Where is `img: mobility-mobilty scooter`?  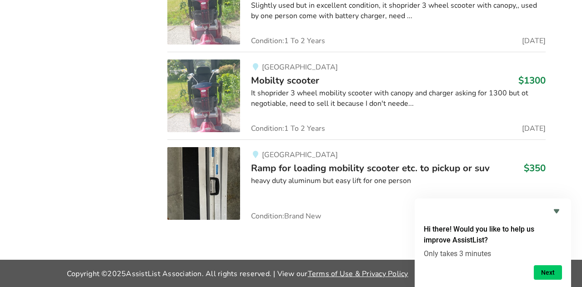
img: mobility-mobilty scooter is located at coordinates (204, 96).